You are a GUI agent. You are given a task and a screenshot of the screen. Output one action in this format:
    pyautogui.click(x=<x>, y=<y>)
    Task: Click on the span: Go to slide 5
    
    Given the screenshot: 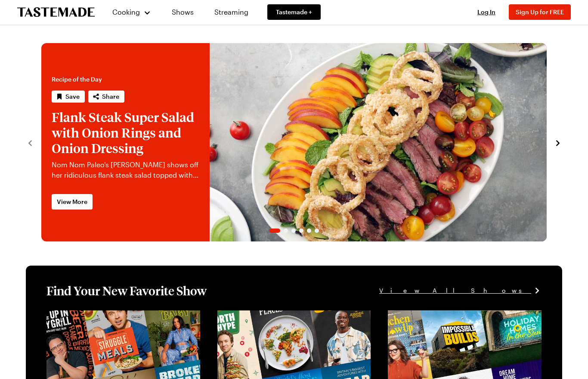 What is the action you would take?
    pyautogui.click(x=309, y=231)
    